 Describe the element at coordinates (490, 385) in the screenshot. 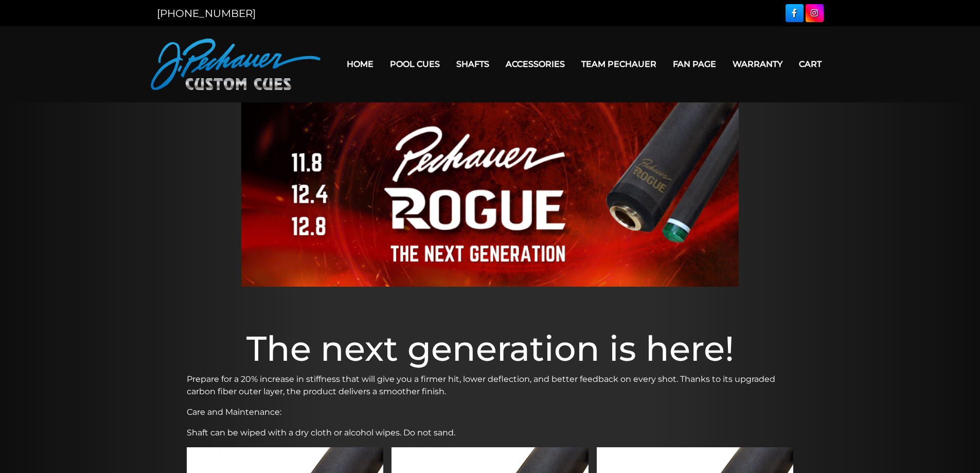

I see `p: Prepare for a 20% increase in stiffness that will give you a firmer hit, lower deflection, and be...` at that location.